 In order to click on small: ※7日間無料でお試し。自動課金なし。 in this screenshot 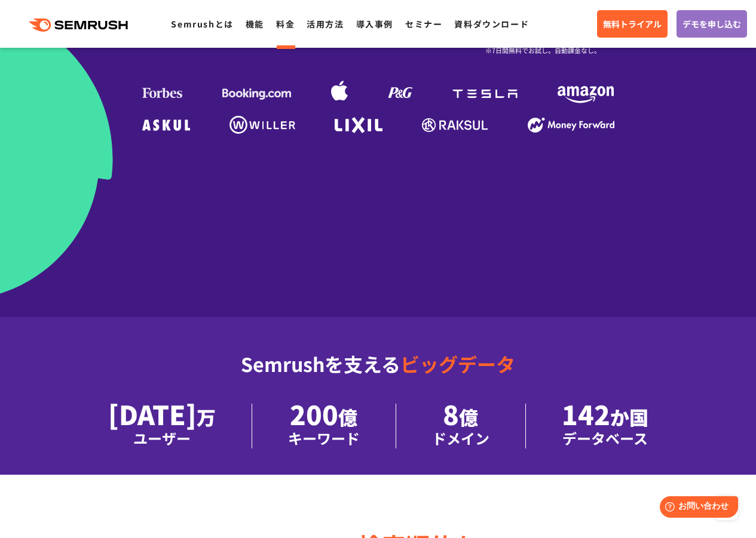, I will do `click(543, 51)`.